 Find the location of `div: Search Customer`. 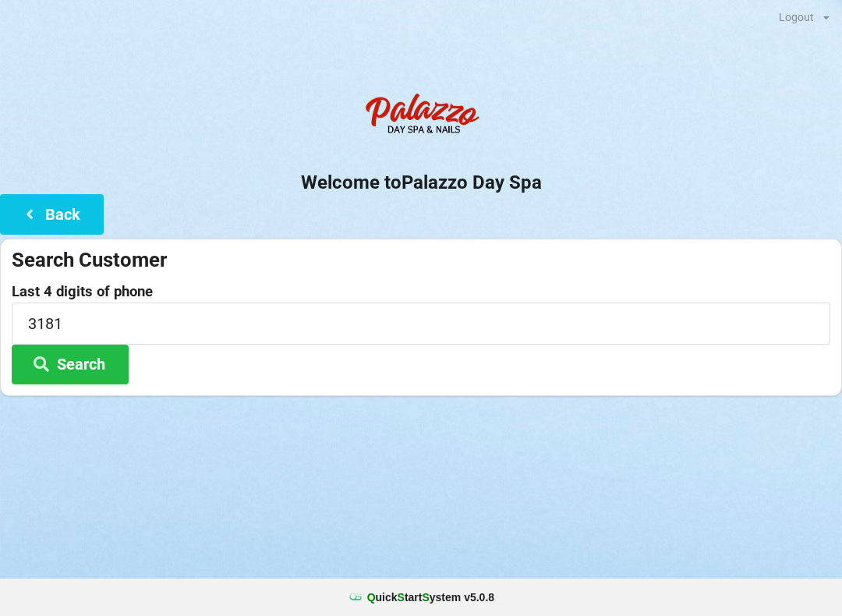

div: Search Customer is located at coordinates (421, 259).